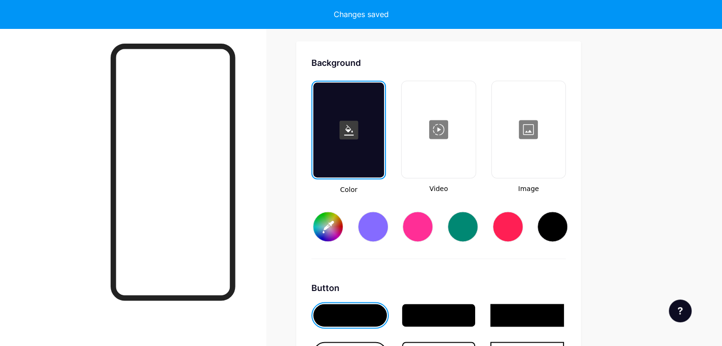 The image size is (722, 346). What do you see at coordinates (439, 288) in the screenshot?
I see `div: Button` at bounding box center [439, 288].